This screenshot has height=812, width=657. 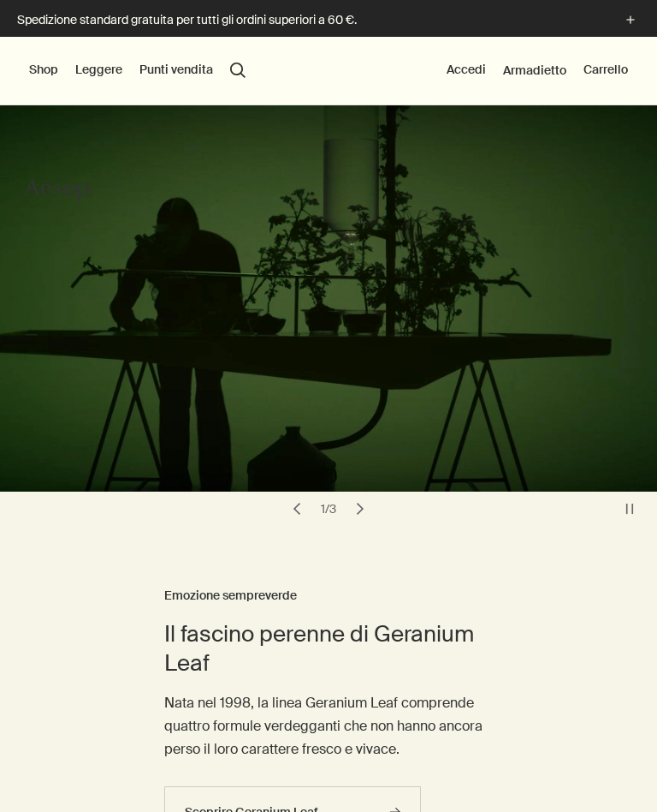 What do you see at coordinates (329, 509) in the screenshot?
I see `div: 1 / 3` at bounding box center [329, 509].